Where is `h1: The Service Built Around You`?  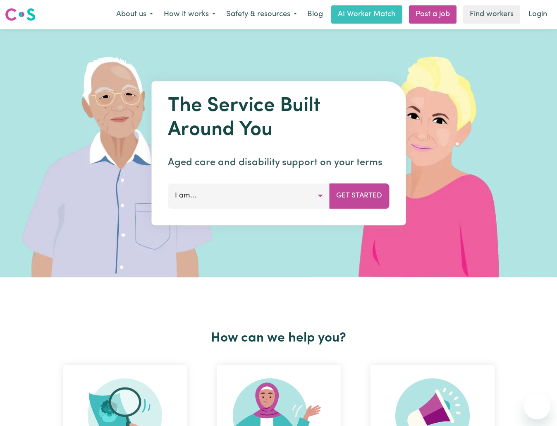
h1: The Service Built Around You is located at coordinates (278, 118).